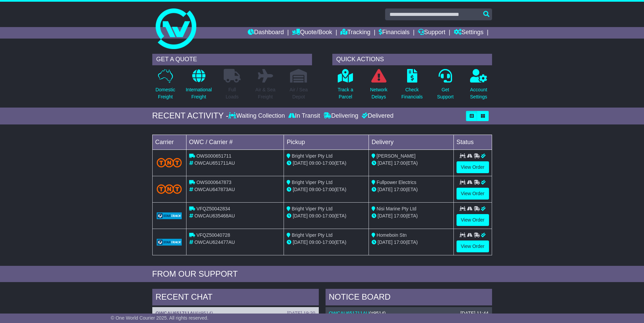 The image size is (644, 323). Describe the element at coordinates (213, 209) in the screenshot. I see `span: VFQZ50042834` at that location.